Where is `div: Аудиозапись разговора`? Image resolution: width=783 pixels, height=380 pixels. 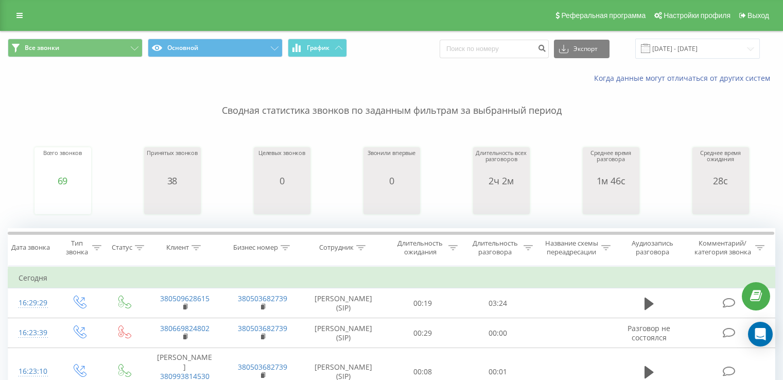 div: Аудиозапись разговора is located at coordinates (652, 247).